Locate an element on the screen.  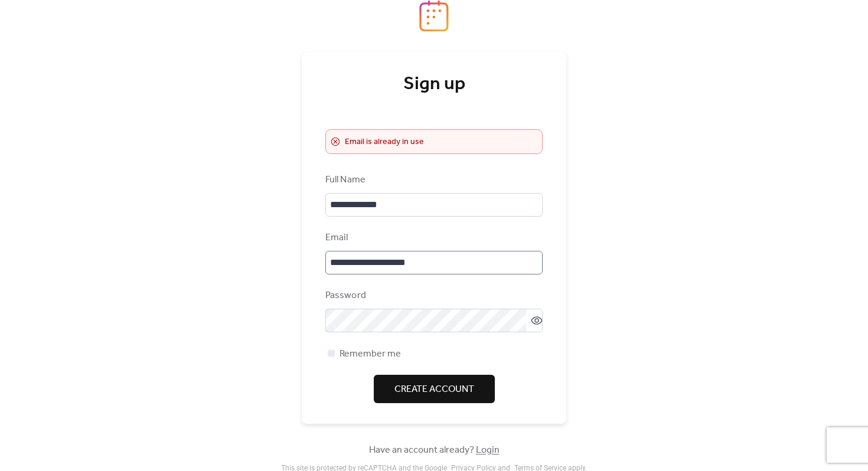
span: Create Account is located at coordinates (434, 390).